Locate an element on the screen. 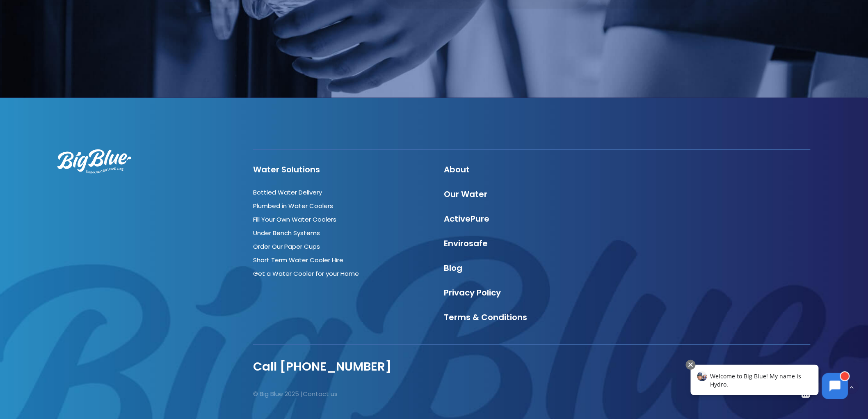 This screenshot has width=868, height=419. a: Order Our Paper Cups is located at coordinates (286, 246).